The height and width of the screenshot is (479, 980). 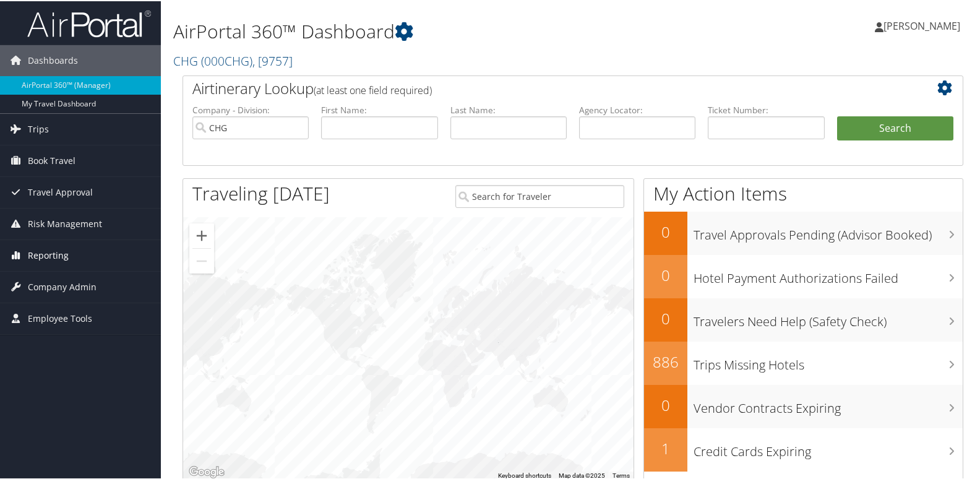 I want to click on h3: Credit Cards Expiring, so click(x=828, y=447).